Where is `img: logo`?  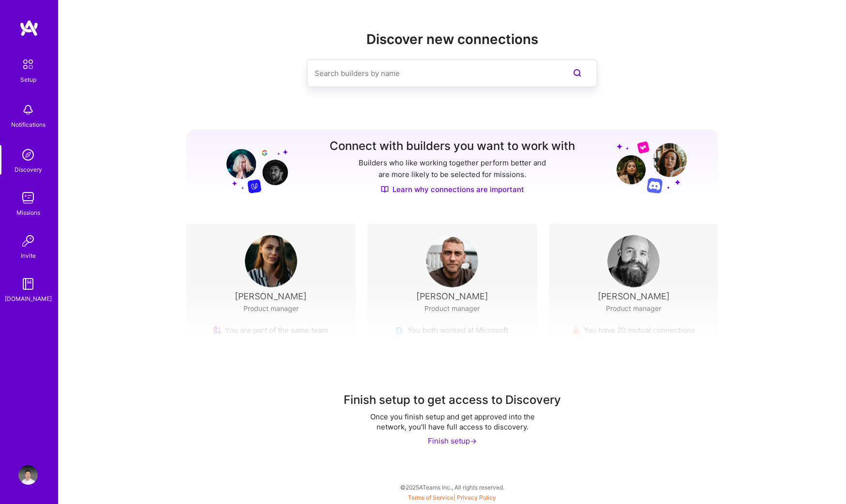
img: logo is located at coordinates (29, 28).